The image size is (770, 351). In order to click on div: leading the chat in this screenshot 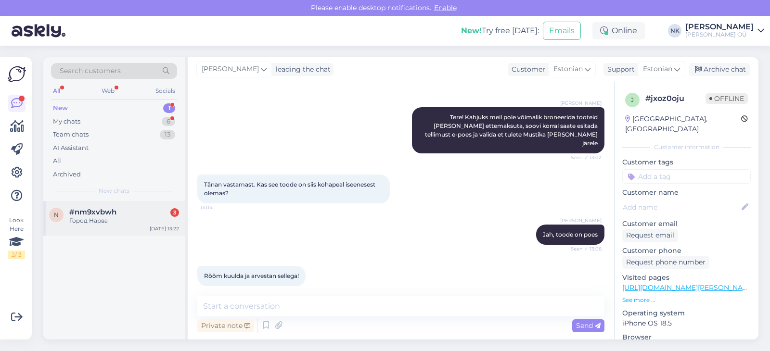, I will do `click(301, 69)`.